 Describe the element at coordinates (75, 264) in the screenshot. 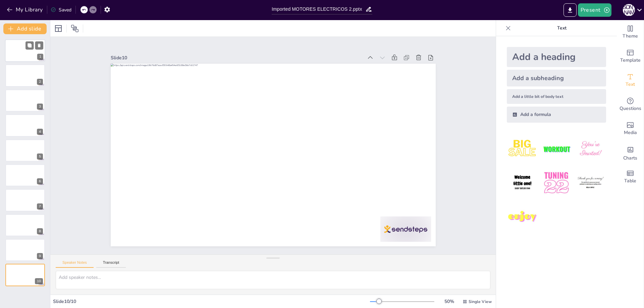

I see `button: Speaker Notes` at that location.